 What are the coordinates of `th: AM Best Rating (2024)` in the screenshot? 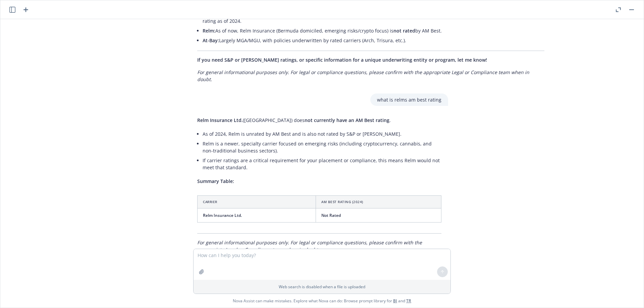 It's located at (379, 202).